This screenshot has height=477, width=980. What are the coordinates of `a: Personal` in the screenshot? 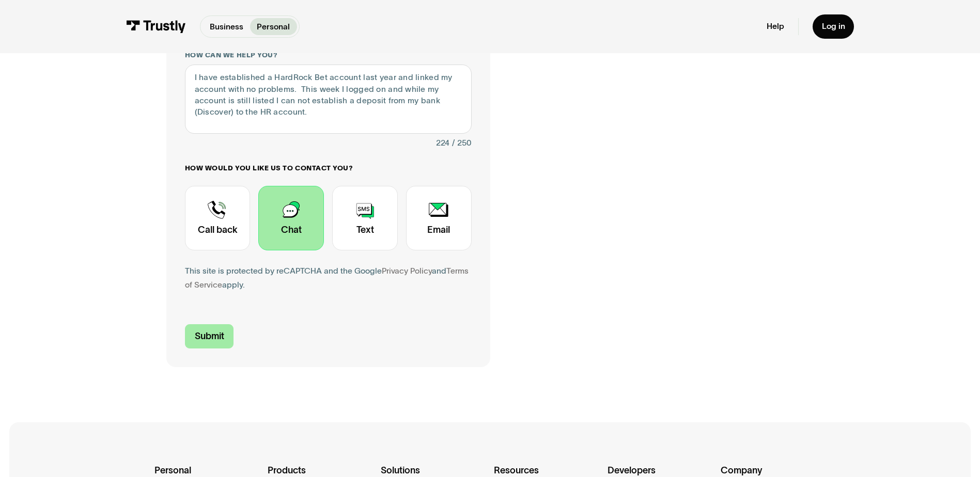 It's located at (273, 26).